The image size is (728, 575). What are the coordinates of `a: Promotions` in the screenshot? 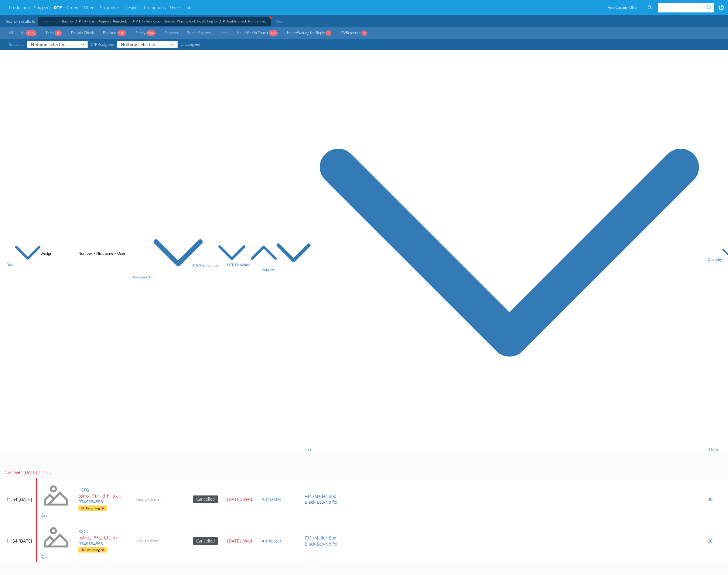 It's located at (155, 8).